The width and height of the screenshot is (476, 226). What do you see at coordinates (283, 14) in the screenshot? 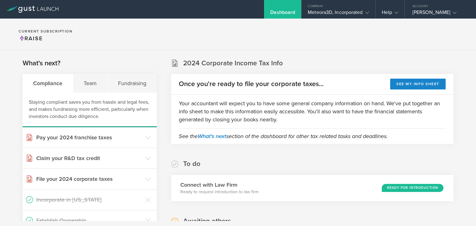
I see `div: Dashboard` at bounding box center [283, 14].